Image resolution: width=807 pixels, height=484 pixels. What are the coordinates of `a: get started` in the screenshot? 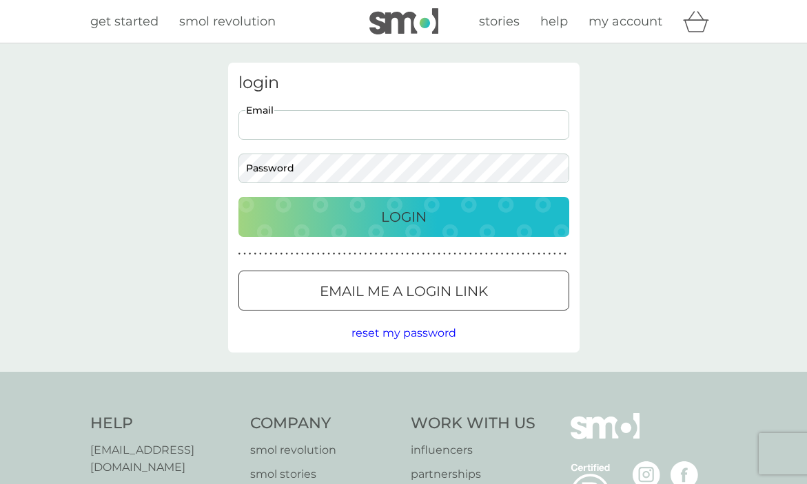 It's located at (124, 21).